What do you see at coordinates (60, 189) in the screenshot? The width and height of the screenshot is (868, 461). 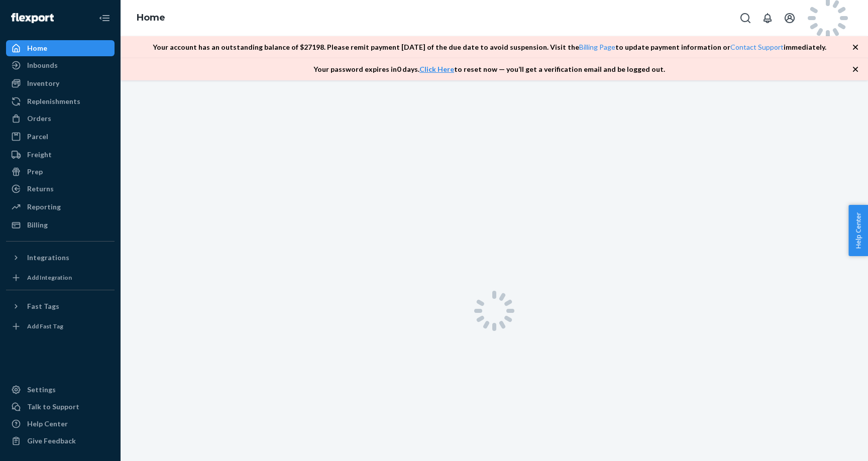 I see `a: Returns` at bounding box center [60, 189].